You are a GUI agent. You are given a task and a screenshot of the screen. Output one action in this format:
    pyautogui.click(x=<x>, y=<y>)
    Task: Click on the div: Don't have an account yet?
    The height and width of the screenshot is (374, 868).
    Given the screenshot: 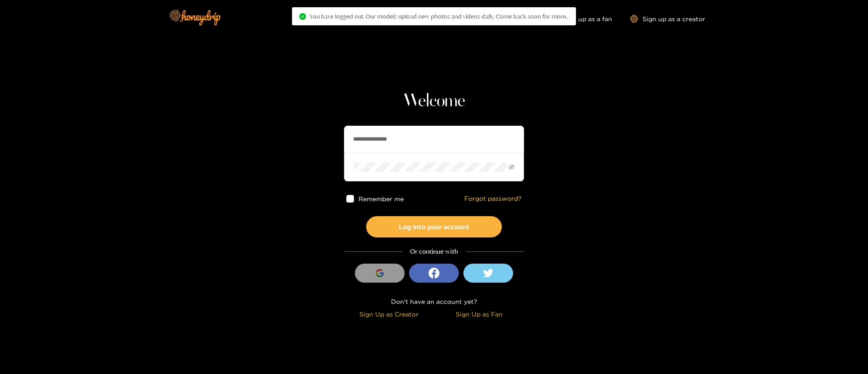 What is the action you would take?
    pyautogui.click(x=434, y=301)
    